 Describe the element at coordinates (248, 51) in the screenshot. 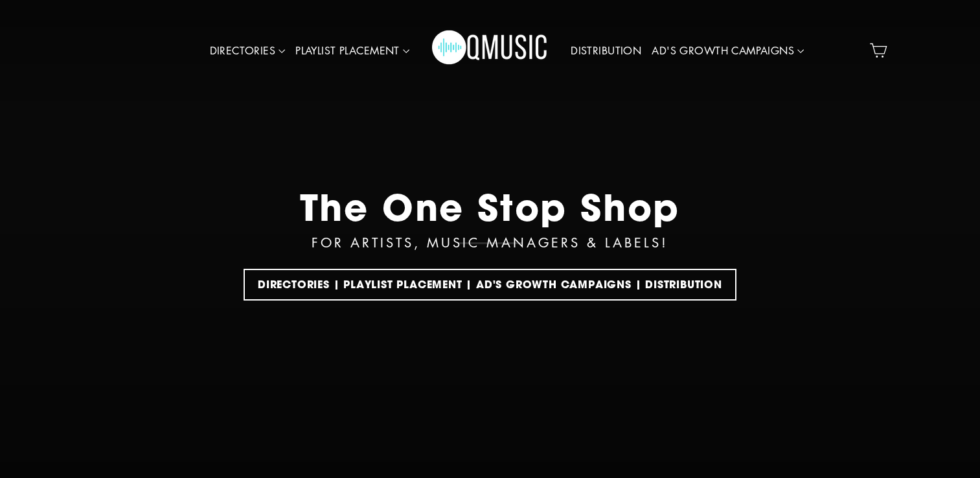

I see `a: DIRECTORIES` at that location.